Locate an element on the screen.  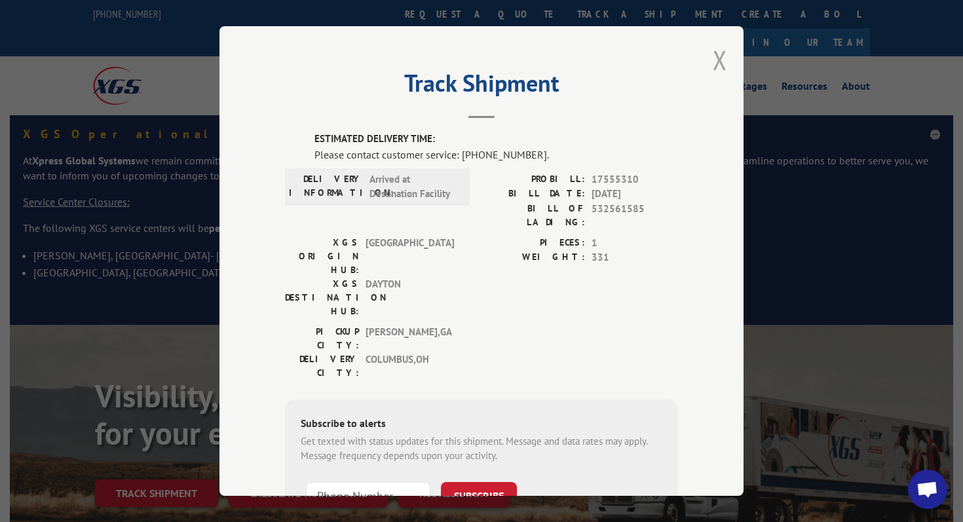
input: Phone Number is located at coordinates (368, 495).